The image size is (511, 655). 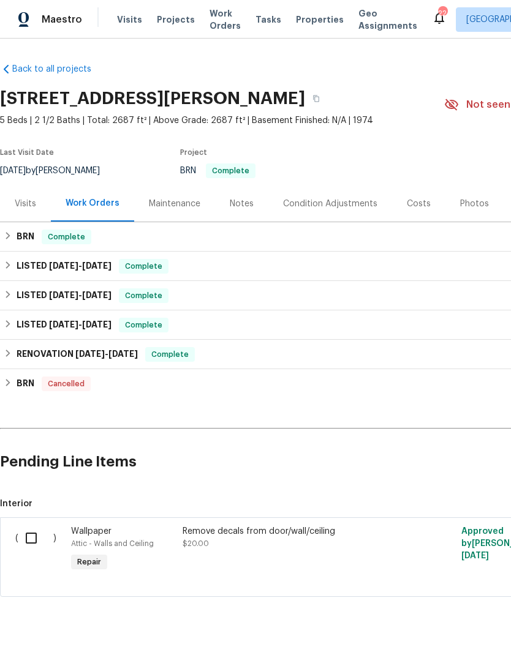 I want to click on span: Cancelled, so click(x=66, y=384).